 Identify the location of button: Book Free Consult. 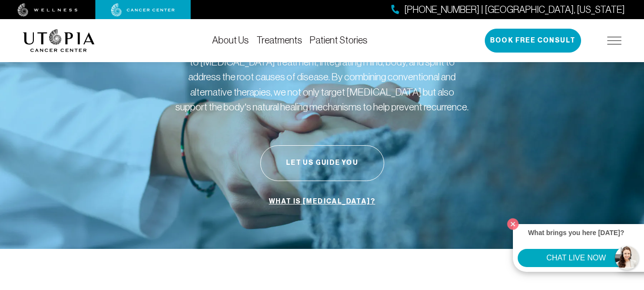
(533, 41).